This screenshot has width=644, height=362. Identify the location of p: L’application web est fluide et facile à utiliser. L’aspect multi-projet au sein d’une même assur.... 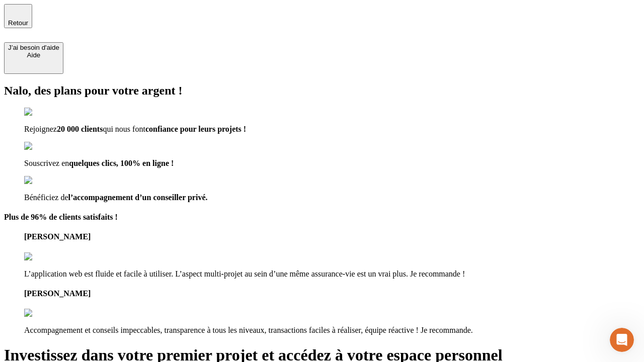
(332, 274).